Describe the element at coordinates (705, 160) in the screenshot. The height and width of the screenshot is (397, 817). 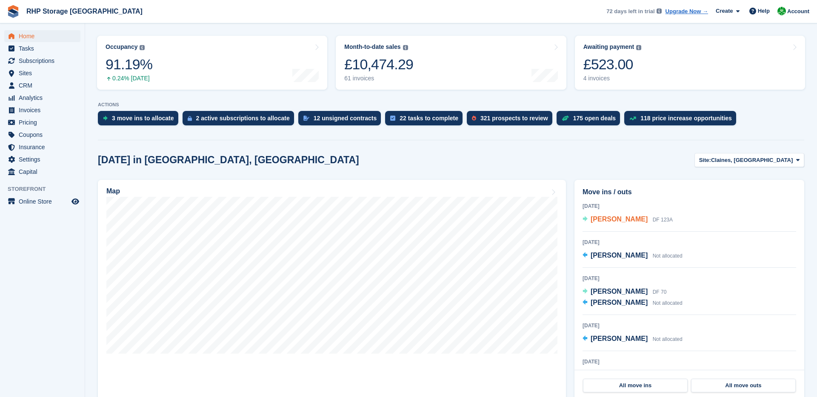
I see `span: Site:` at that location.